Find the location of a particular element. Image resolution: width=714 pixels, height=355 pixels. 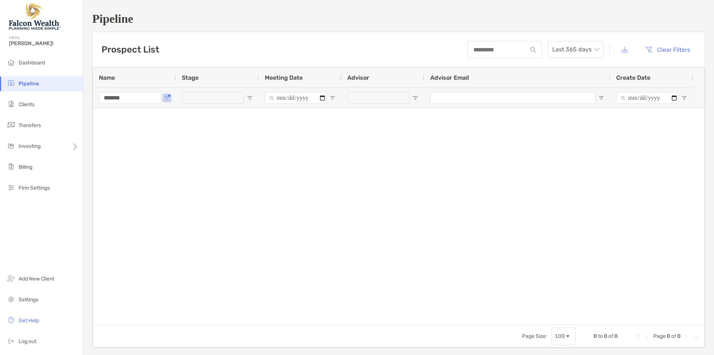

span: Last 365 days is located at coordinates (576, 49).